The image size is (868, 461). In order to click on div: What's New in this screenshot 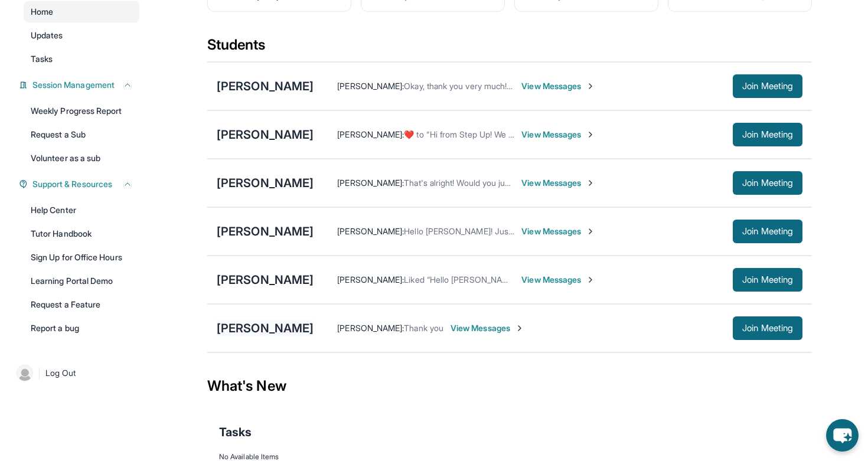, I will do `click(509, 386)`.